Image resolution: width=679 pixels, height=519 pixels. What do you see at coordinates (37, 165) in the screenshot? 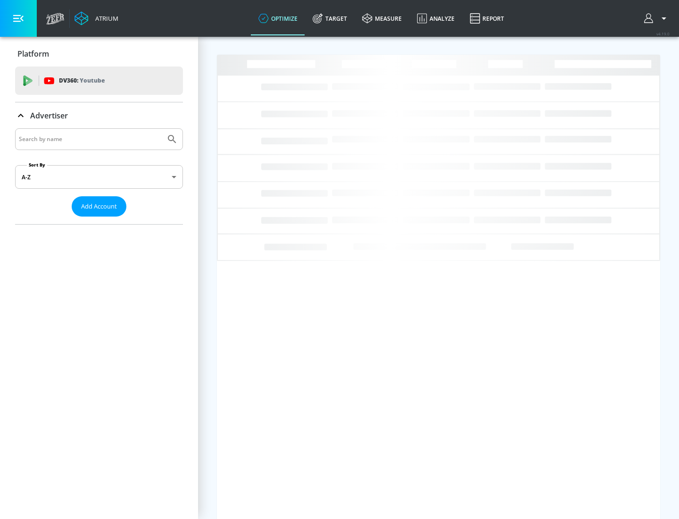
I see `label: Sort By` at bounding box center [37, 165].